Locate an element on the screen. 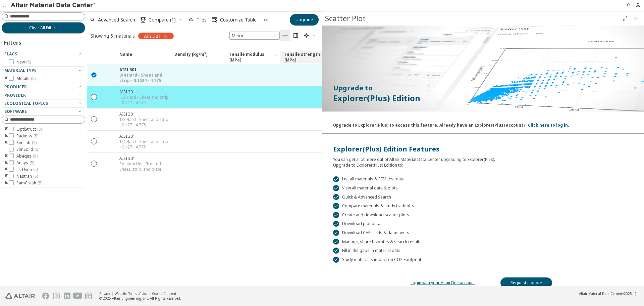 This screenshot has height=306, width=644. div: Download plot data is located at coordinates (483, 224).